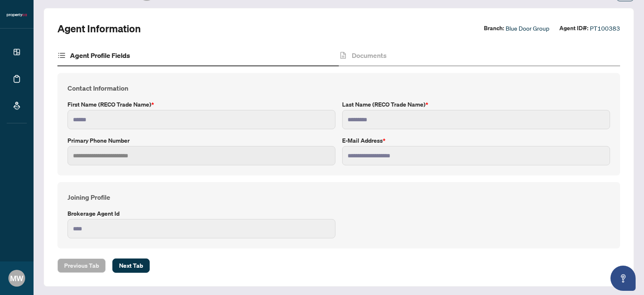 The image size is (644, 295). I want to click on h2: Agent Information, so click(99, 29).